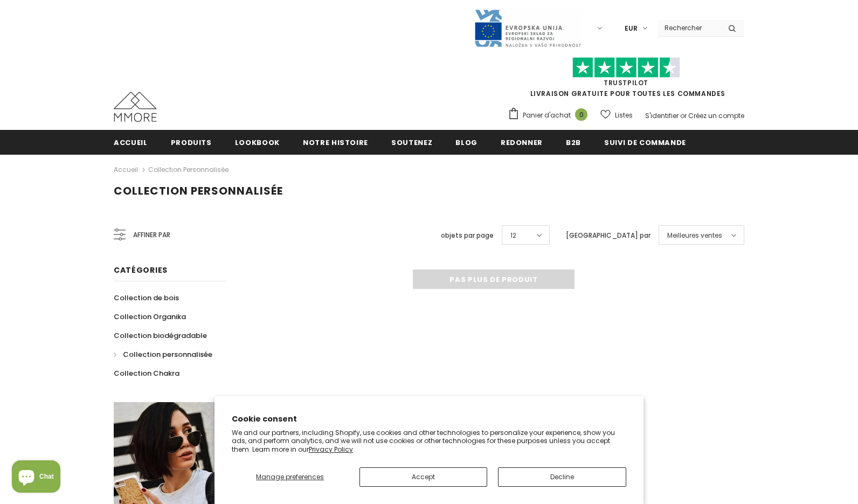  What do you see at coordinates (694, 236) in the screenshot?
I see `span: Meilleures ventes` at bounding box center [694, 236].